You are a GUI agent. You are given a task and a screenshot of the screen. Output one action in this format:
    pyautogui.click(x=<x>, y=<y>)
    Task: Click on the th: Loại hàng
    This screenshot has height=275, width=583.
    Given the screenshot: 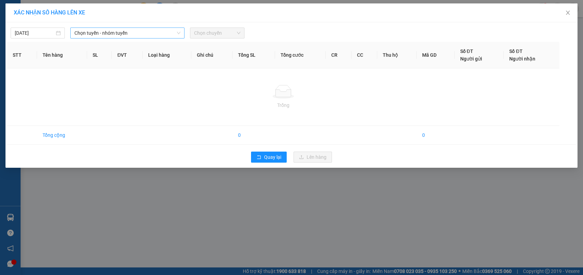 What is the action you would take?
    pyautogui.click(x=167, y=55)
    